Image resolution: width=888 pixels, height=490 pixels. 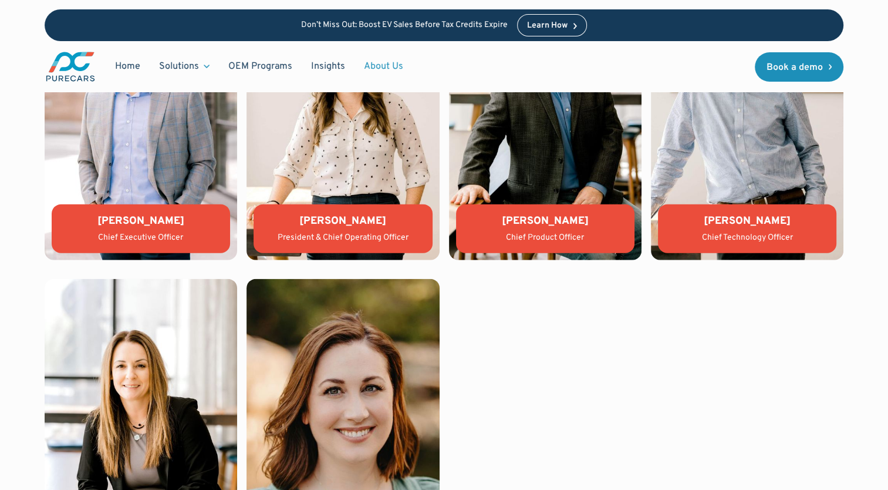 I want to click on a: Book a demo, so click(x=800, y=67).